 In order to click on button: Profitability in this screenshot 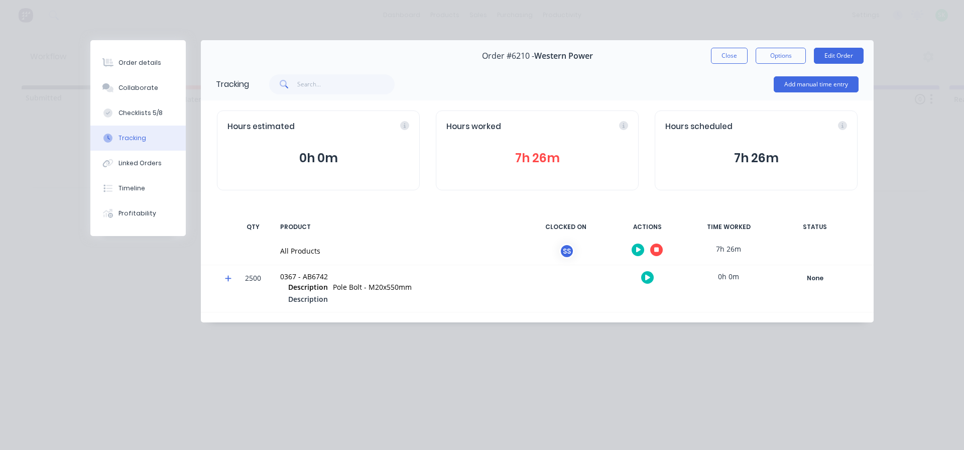, I will do `click(138, 213)`.